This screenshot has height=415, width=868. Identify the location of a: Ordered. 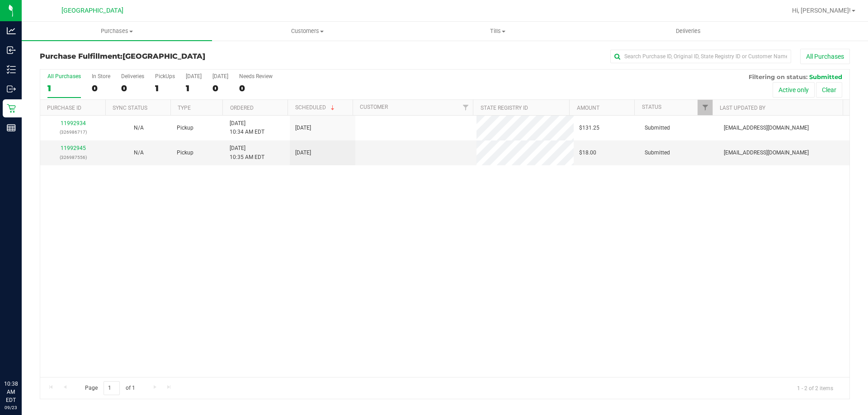
(242, 108).